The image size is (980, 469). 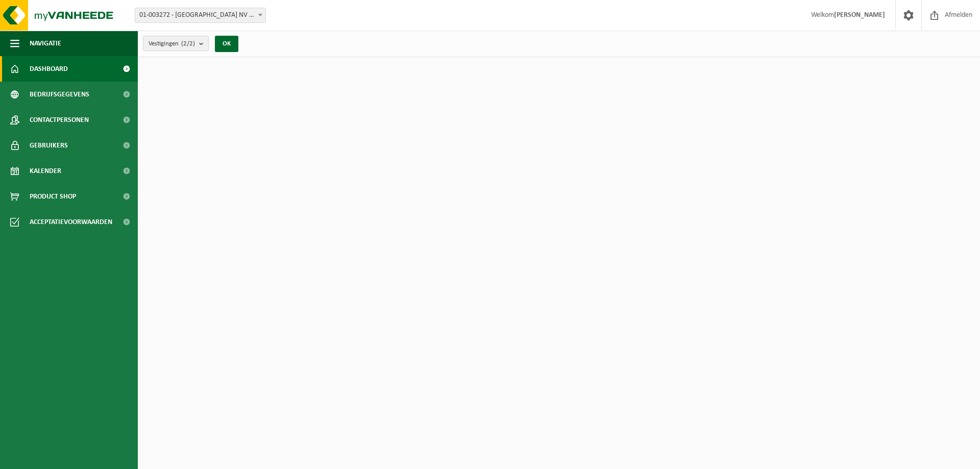 What do you see at coordinates (172, 44) in the screenshot?
I see `span: Vestigingen` at bounding box center [172, 44].